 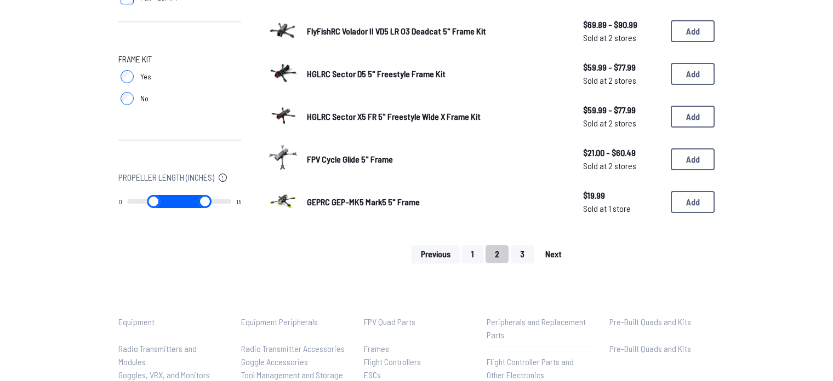 I want to click on button: 1, so click(x=472, y=254).